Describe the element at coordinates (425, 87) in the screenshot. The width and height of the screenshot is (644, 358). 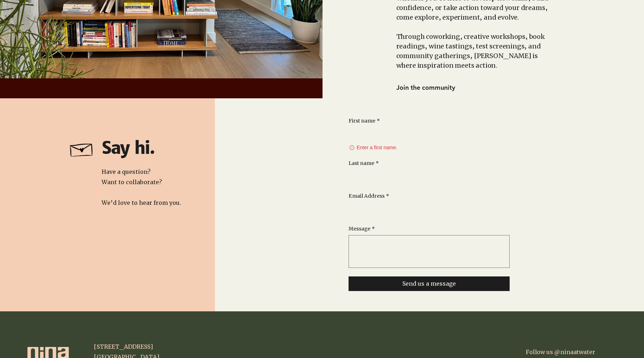
I see `span: Join the community` at that location.